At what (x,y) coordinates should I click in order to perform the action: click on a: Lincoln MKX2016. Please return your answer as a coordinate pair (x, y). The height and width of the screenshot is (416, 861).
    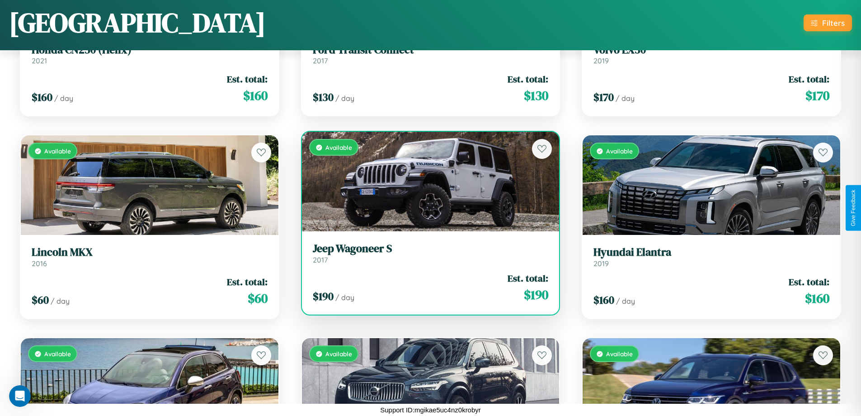
    Looking at the image, I should click on (150, 256).